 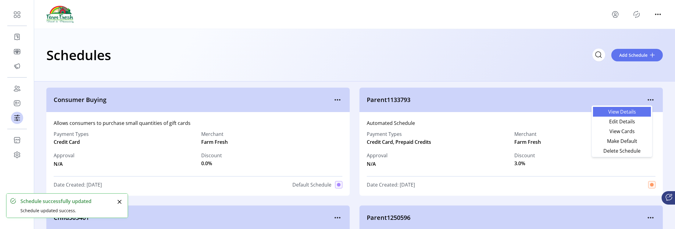 What do you see at coordinates (79, 55) in the screenshot?
I see `h1: Schedules` at bounding box center [79, 55].